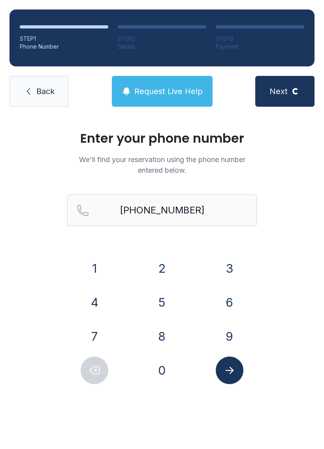 The width and height of the screenshot is (324, 449). What do you see at coordinates (260, 47) in the screenshot?
I see `div: Payment` at bounding box center [260, 47].